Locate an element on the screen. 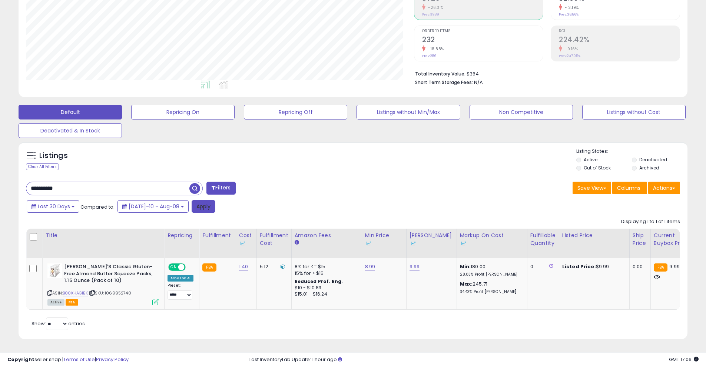  div: Current Buybox Price is located at coordinates (672, 240).